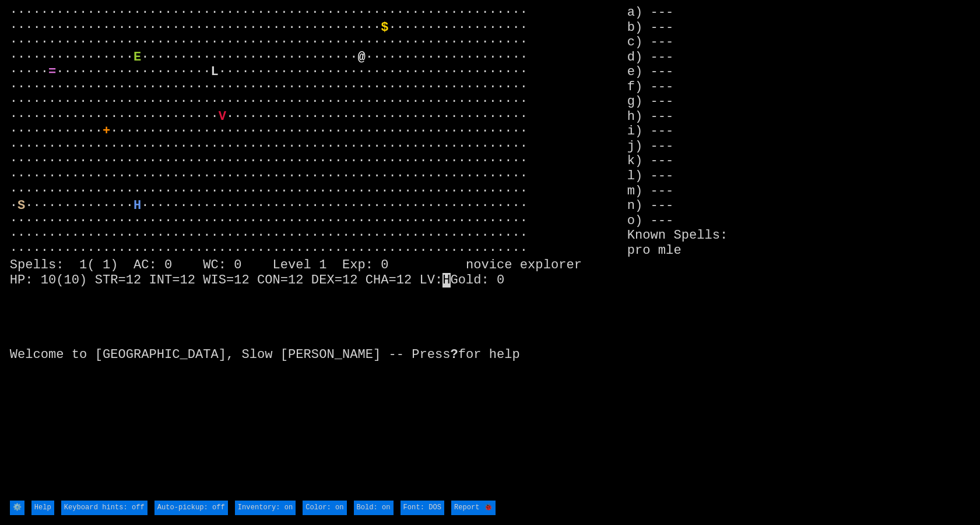 Image resolution: width=980 pixels, height=525 pixels. Describe the element at coordinates (798, 252) in the screenshot. I see `stats: a) --- b) --- c) --- d) --- e) --- f) --- g) --- h) --- i) --- j) --- k) --- l) --- m) --- n) ---...` at that location.